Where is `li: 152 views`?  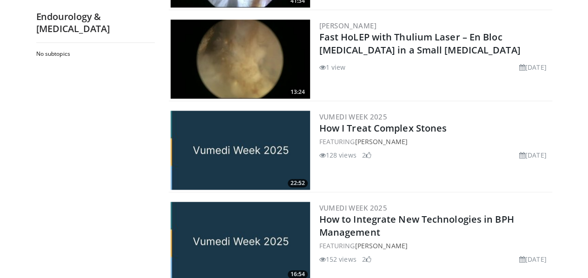
li: 152 views is located at coordinates (338, 259).